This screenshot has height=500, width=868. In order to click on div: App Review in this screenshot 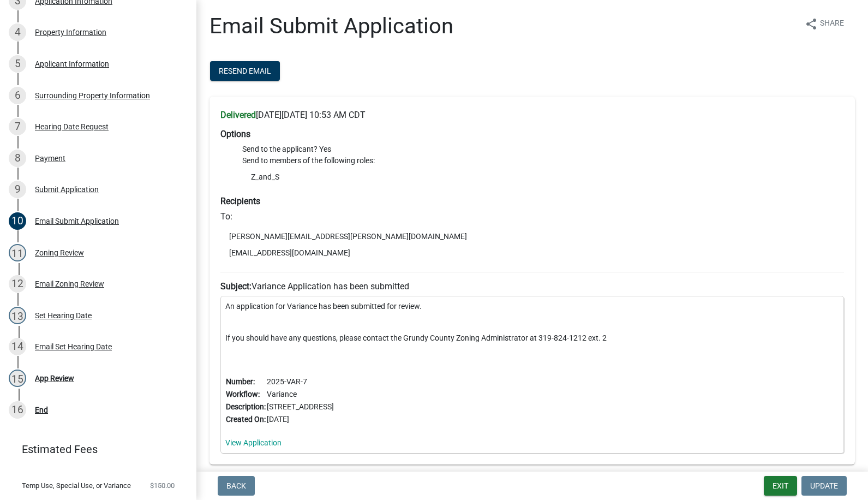, I will do `click(54, 378)`.